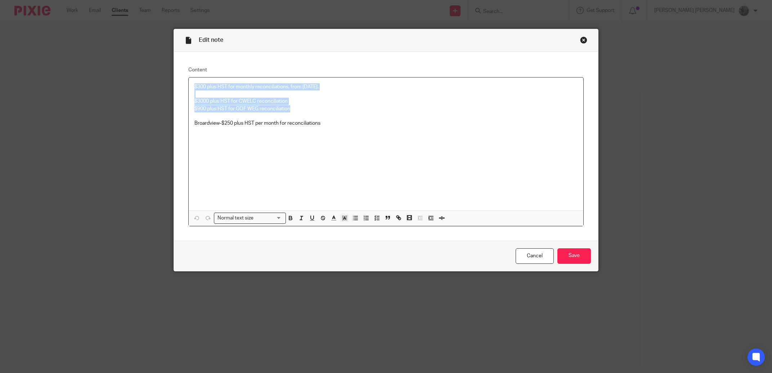 This screenshot has width=772, height=373. Describe the element at coordinates (386, 123) in the screenshot. I see `p: Broardview-$250 plus HST per month for reconciliations` at that location.